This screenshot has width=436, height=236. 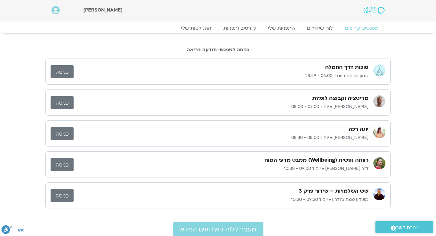 I want to click on h3: יוגה רכה, so click(x=359, y=129).